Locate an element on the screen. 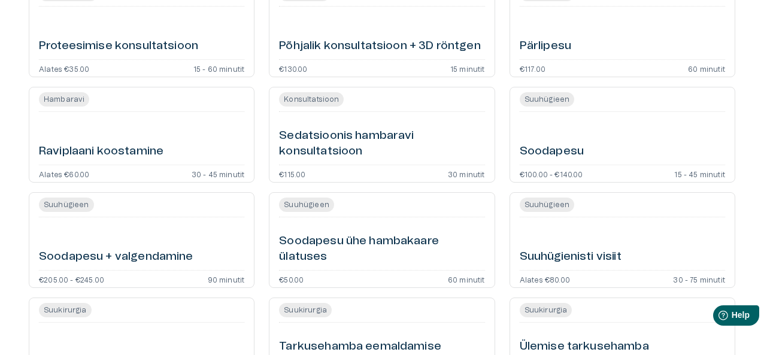 This screenshot has width=764, height=355. p: 15 minutit is located at coordinates (467, 68).